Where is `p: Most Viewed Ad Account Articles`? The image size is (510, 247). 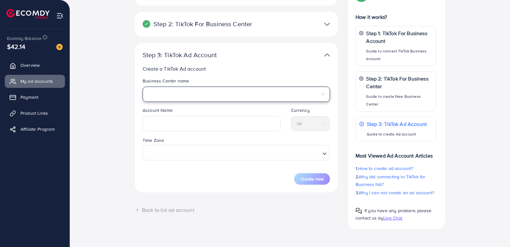
p: Most Viewed Ad Account Articles is located at coordinates (396, 153).